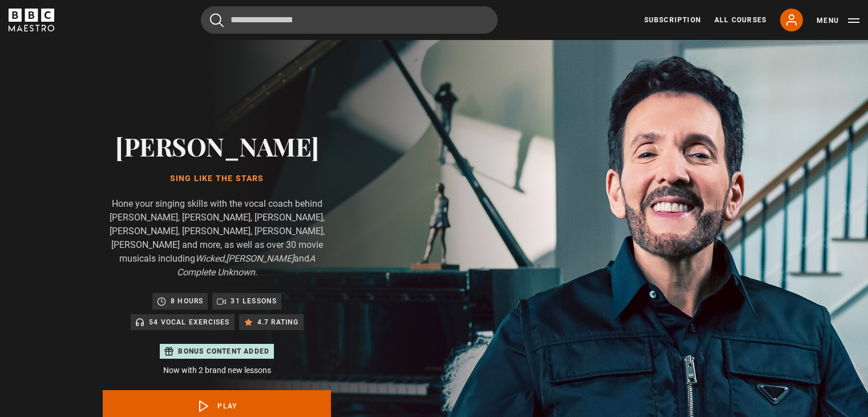 The image size is (868, 417). Describe the element at coordinates (246, 265) in the screenshot. I see `i: A Complete Unknown` at that location.